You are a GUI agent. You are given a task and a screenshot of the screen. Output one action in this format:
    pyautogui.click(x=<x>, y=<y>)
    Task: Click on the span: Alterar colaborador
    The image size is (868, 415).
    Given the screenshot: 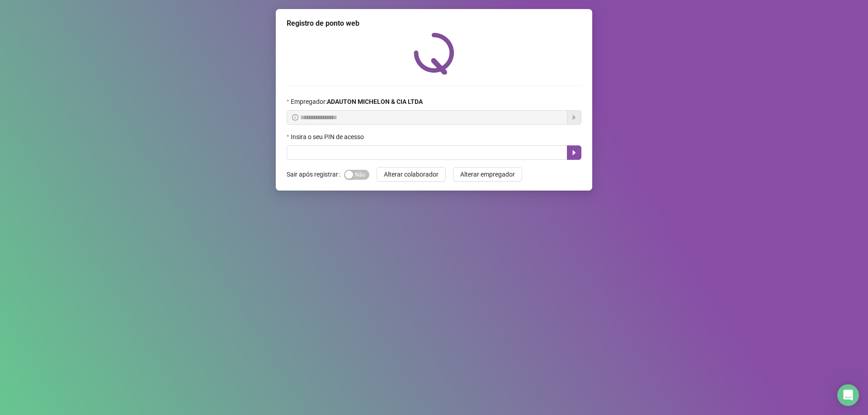 What is the action you would take?
    pyautogui.click(x=411, y=175)
    